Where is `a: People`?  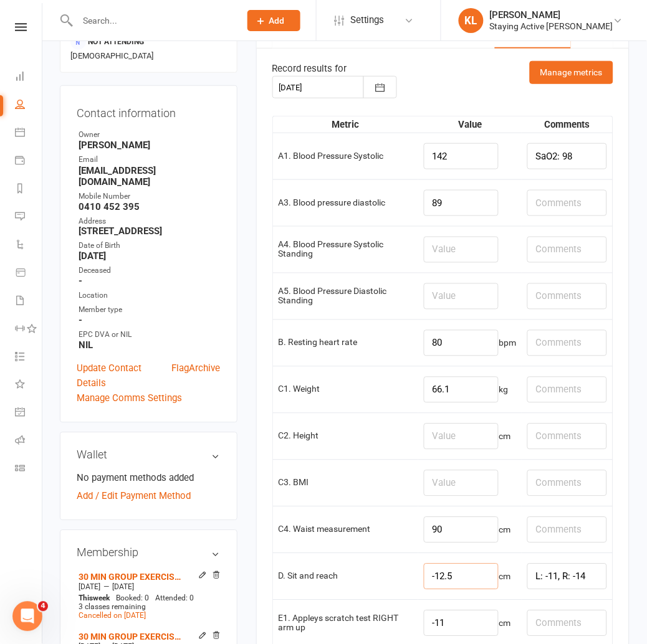 a: People is located at coordinates (29, 105).